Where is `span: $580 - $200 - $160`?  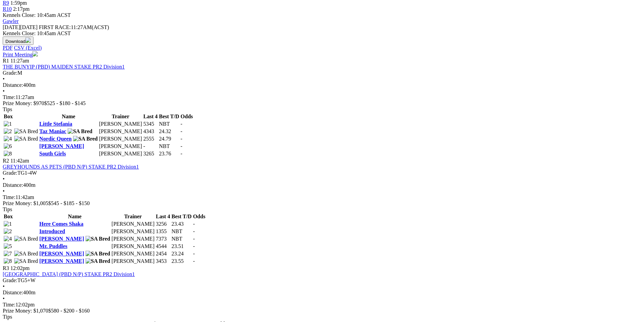
span: $580 - $200 - $160 is located at coordinates (69, 310).